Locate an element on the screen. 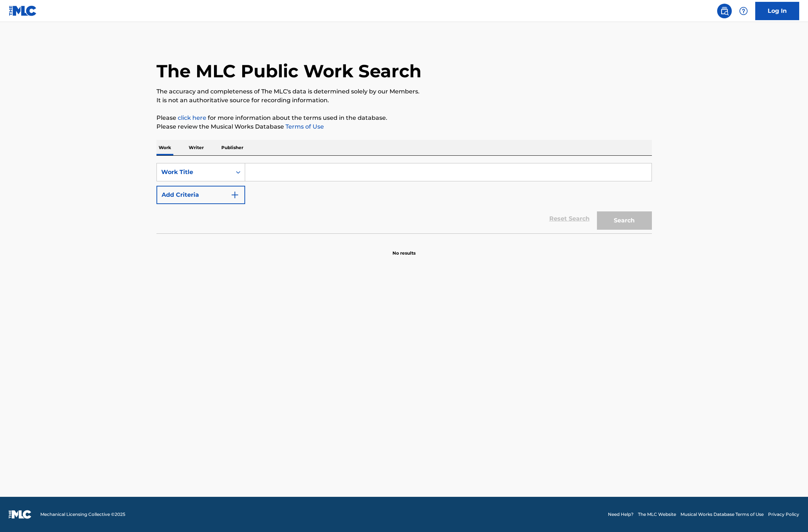 The height and width of the screenshot is (532, 808). a: The MLC Website is located at coordinates (657, 515).